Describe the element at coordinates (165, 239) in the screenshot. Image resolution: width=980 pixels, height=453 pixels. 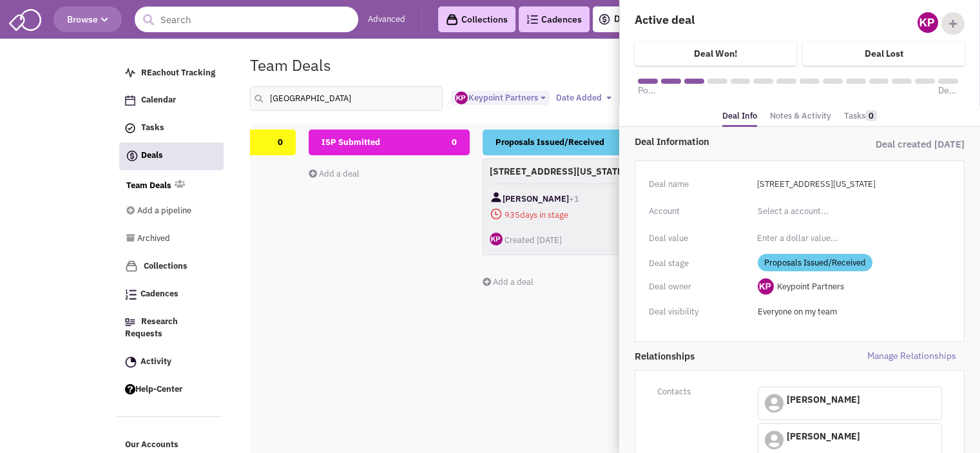
I see `a: Archived` at that location.